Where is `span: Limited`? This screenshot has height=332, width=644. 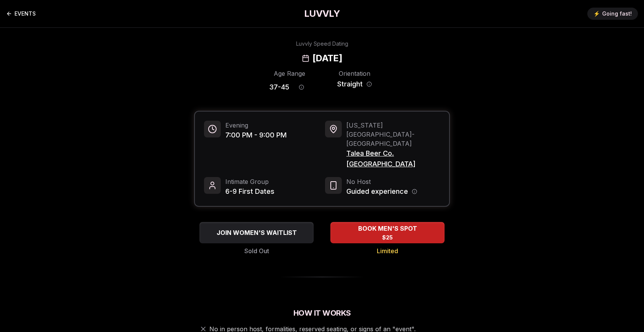 span: Limited is located at coordinates (387, 251).